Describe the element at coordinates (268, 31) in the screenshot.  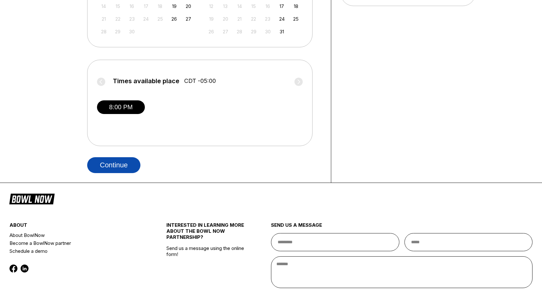
I see `div: Not available Thursday, October 30th, 2025` at that location.